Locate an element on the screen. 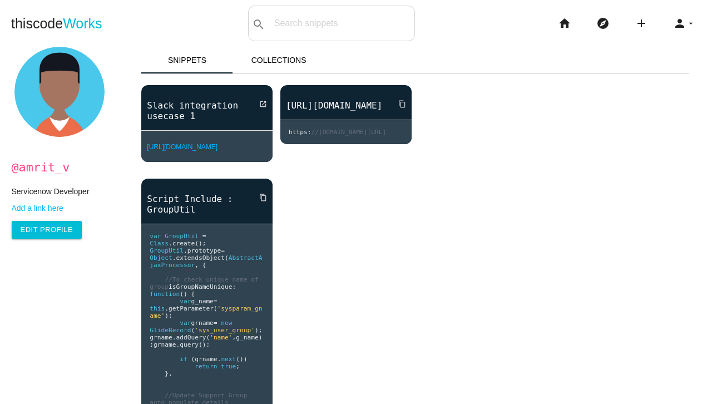 This screenshot has width=712, height=404. span: 'sys_user_group' is located at coordinates (225, 330).